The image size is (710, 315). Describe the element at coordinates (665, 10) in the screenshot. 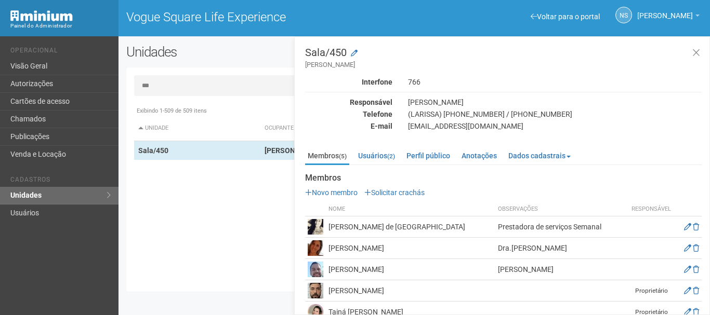

I see `span: Nicolle Silva` at that location.